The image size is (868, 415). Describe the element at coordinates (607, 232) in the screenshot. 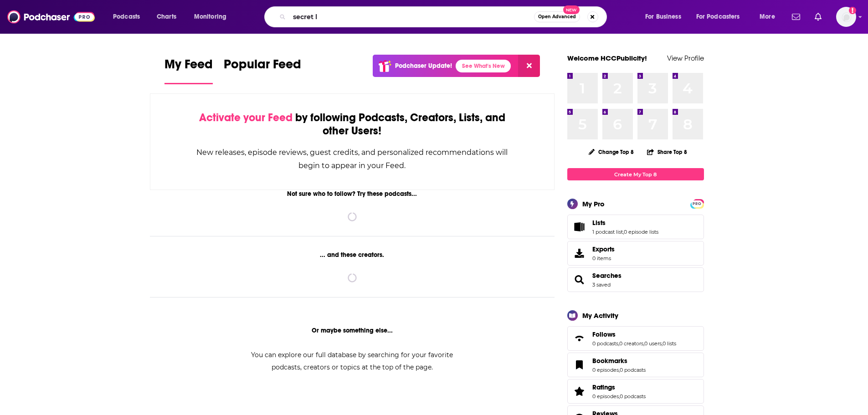

I see `a: 1 podcast list` at that location.